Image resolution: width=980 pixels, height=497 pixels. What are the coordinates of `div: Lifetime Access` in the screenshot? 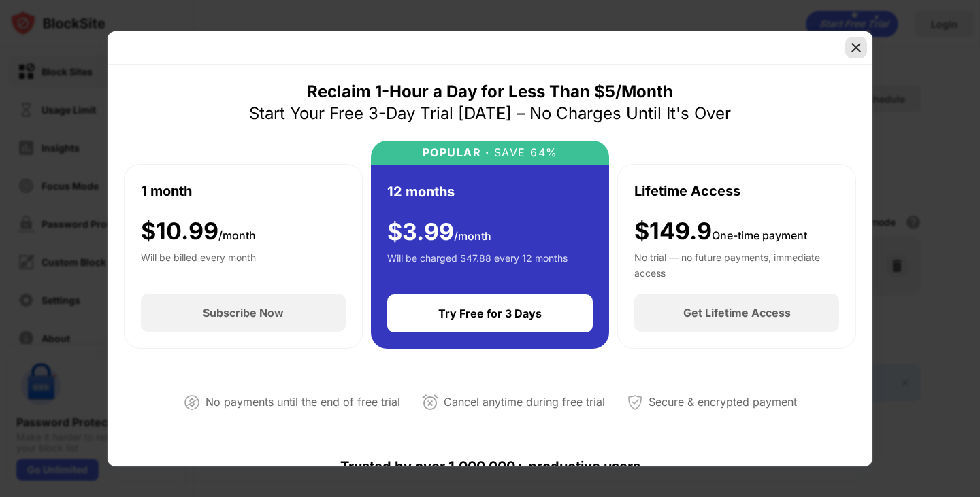 It's located at (688, 191).